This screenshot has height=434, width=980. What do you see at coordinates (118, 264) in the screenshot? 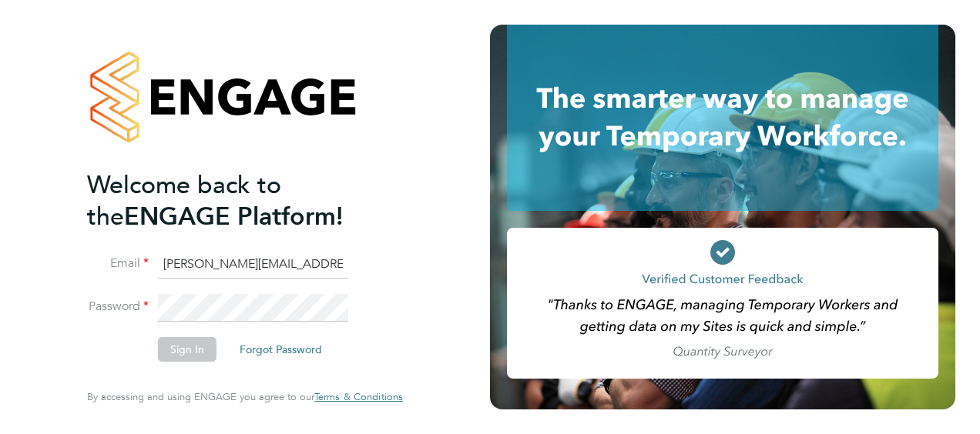
I see `label: Email` at bounding box center [118, 264].